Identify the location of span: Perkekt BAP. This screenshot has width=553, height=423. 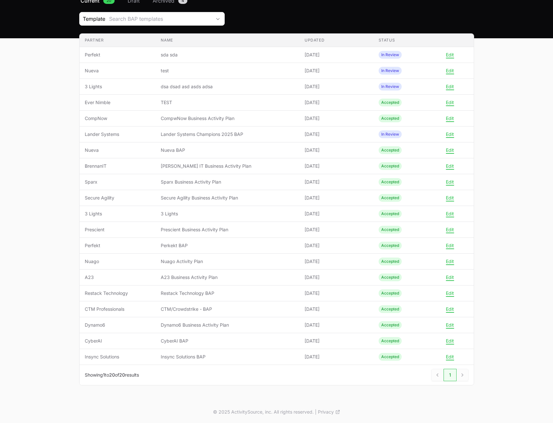
(227, 246).